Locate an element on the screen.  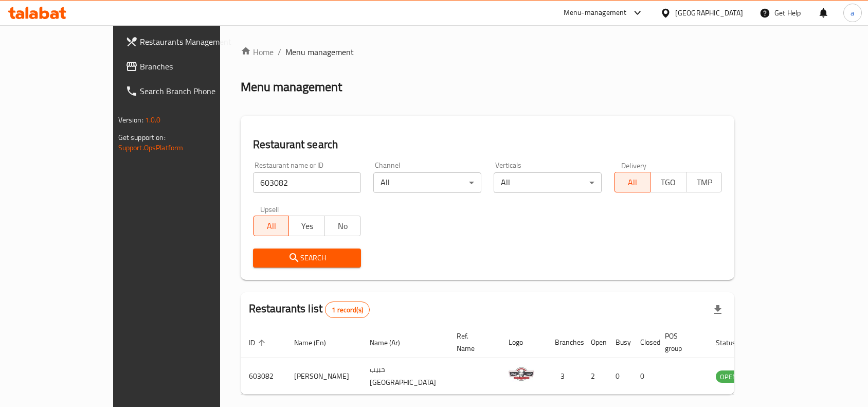
span: Name (En) is located at coordinates (316, 343).